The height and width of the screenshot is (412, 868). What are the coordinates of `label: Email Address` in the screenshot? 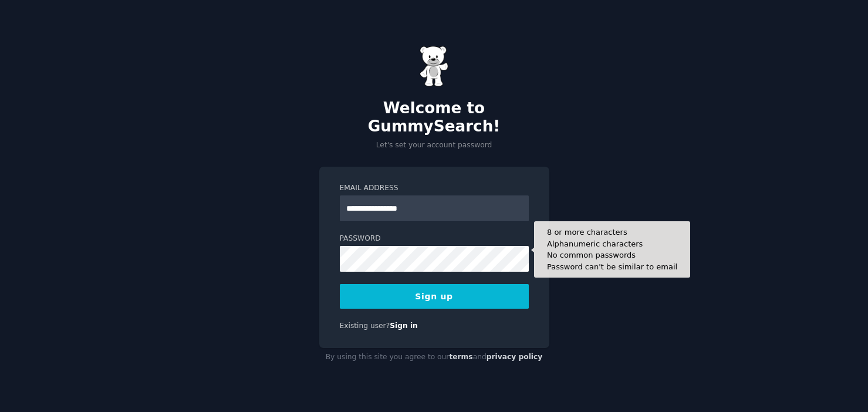 It's located at (434, 188).